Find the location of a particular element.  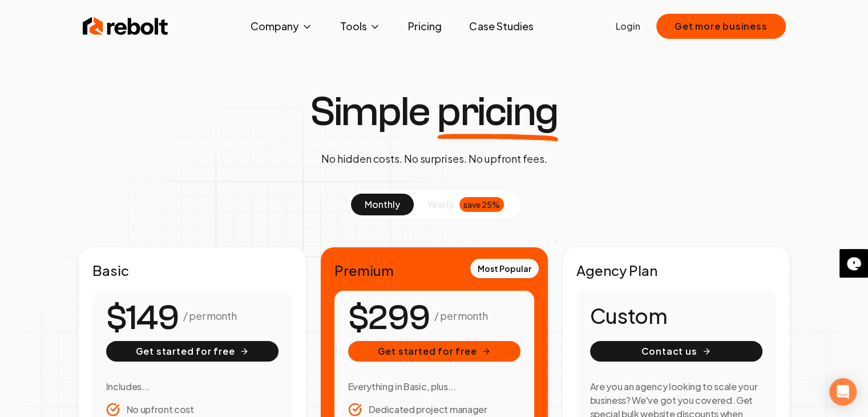

h1: Simple is located at coordinates (434, 112).